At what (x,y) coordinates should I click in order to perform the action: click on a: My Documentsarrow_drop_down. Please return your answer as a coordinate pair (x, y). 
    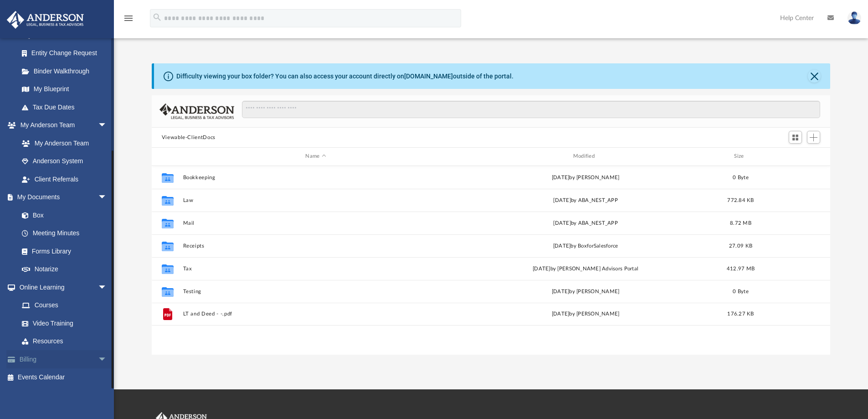
    Looking at the image, I should click on (61, 197).